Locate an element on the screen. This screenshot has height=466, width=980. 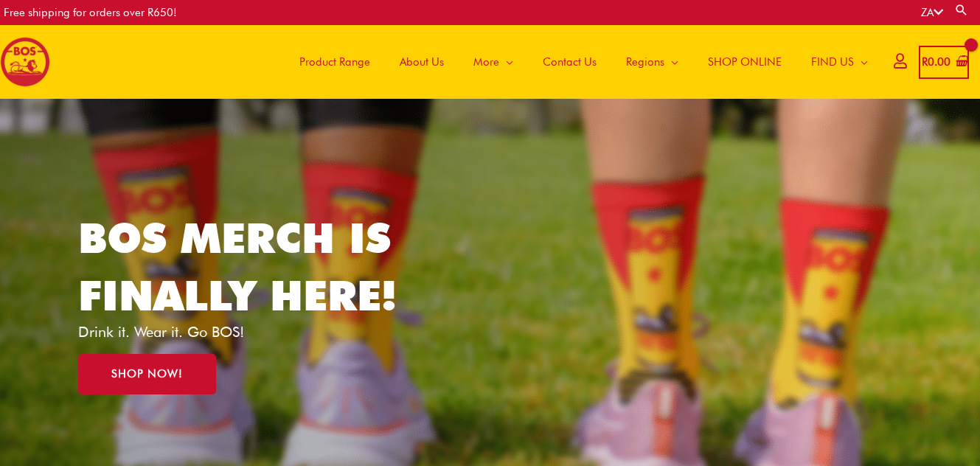
span: SHOP ONLINE is located at coordinates (745, 62).